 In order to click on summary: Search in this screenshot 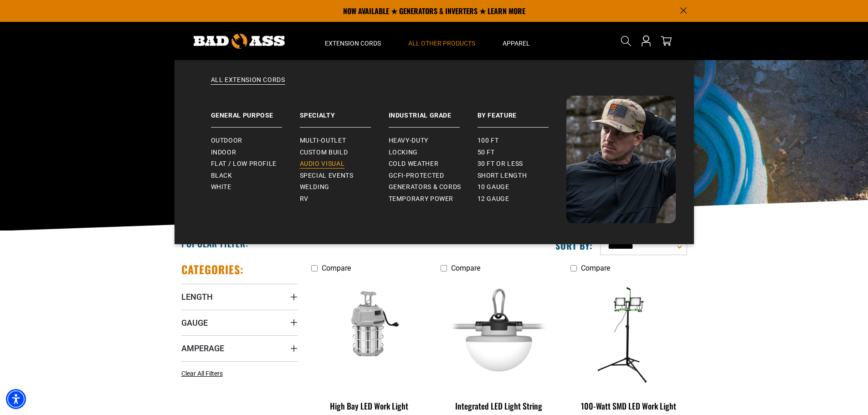, I will do `click(626, 41)`.